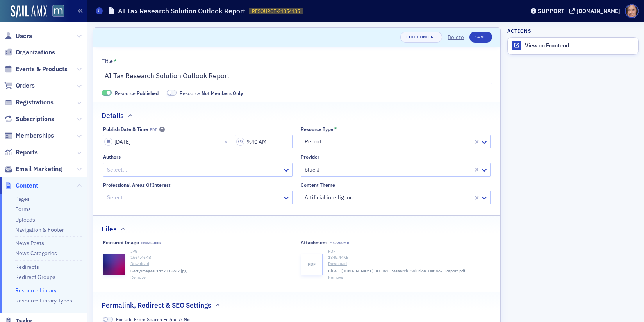 The width and height of the screenshot is (644, 322). What do you see at coordinates (21, 186) in the screenshot?
I see `a: Content` at bounding box center [21, 186].